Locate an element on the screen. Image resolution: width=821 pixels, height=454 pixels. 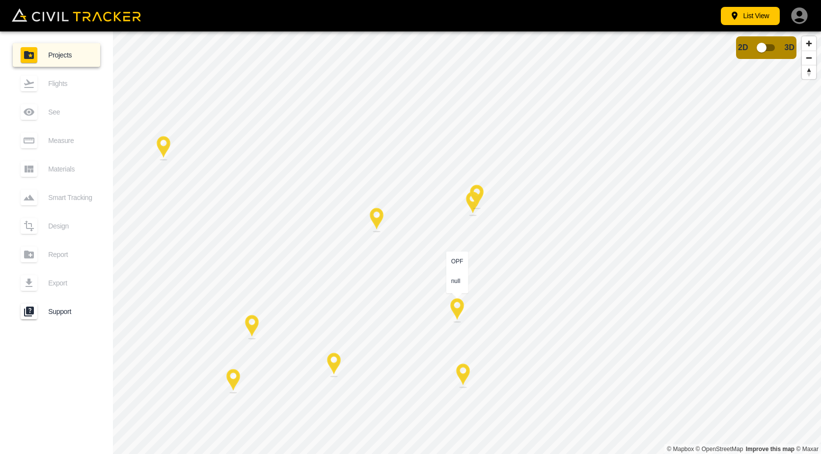
button: Reset bearing to north is located at coordinates (809, 72).